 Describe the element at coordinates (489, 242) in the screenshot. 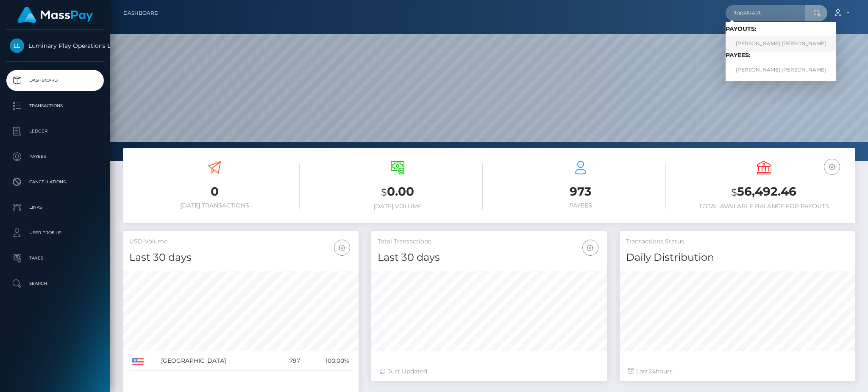

I see `h5: Total Transactions` at that location.